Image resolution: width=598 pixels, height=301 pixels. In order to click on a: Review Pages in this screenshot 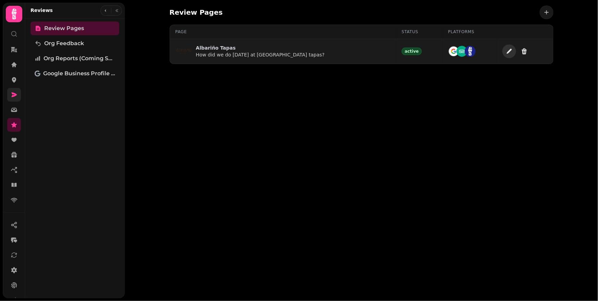, I will do `click(75, 28)`.